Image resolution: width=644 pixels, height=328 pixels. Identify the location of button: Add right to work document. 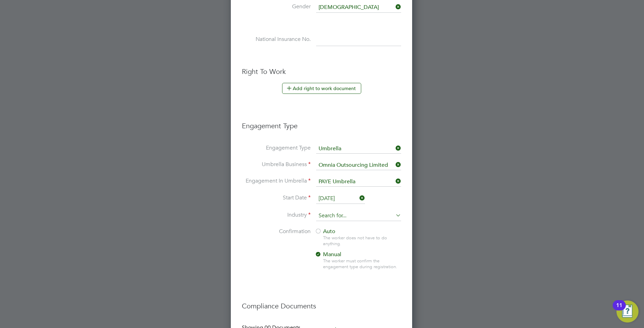
(322, 88).